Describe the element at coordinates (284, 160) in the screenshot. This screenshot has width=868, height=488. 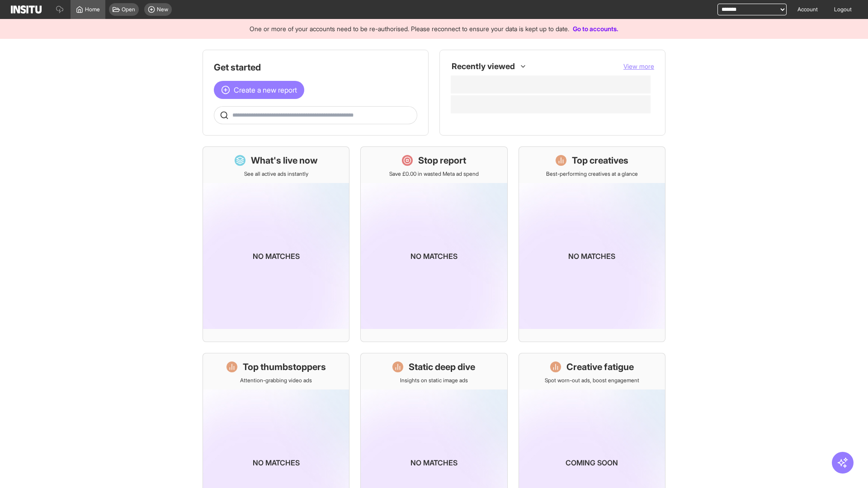
I see `h1: What's live now` at that location.